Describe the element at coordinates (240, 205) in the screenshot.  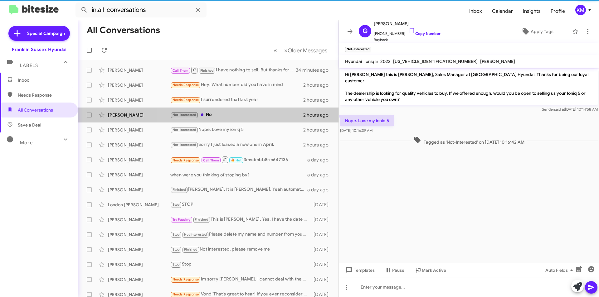
I see `div: STOP` at that location.